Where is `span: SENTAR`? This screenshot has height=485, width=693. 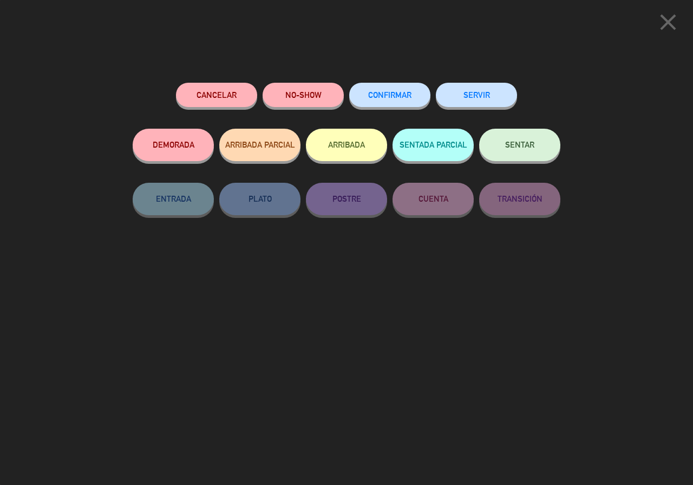 span: SENTAR is located at coordinates (520, 144).